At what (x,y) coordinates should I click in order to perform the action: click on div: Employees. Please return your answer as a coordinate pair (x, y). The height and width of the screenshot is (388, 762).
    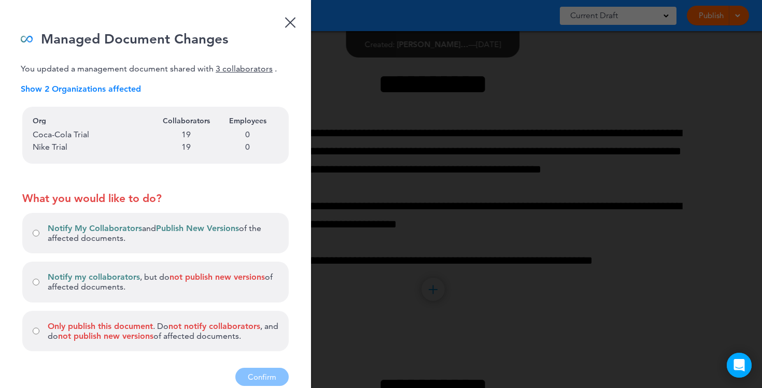
    Looking at the image, I should click on (248, 121).